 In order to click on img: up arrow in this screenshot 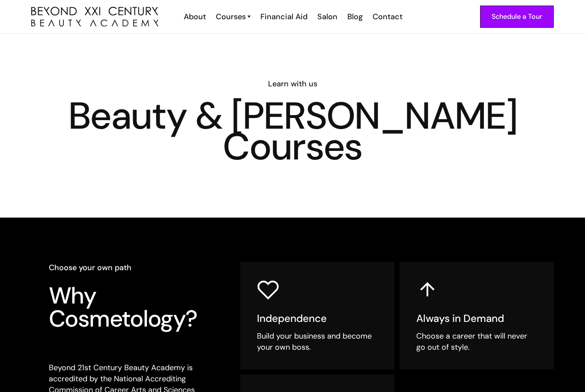, I will do `click(428, 290)`.